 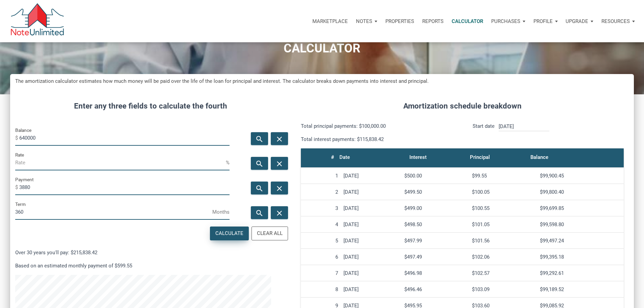 What do you see at coordinates (435, 273) in the screenshot?
I see `div: $496.98` at bounding box center [435, 273].